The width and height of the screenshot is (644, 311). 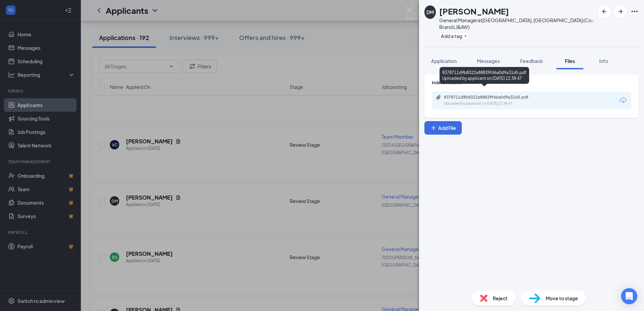 What do you see at coordinates (443, 128) in the screenshot?
I see `button: Add FilePlus` at bounding box center [443, 128].